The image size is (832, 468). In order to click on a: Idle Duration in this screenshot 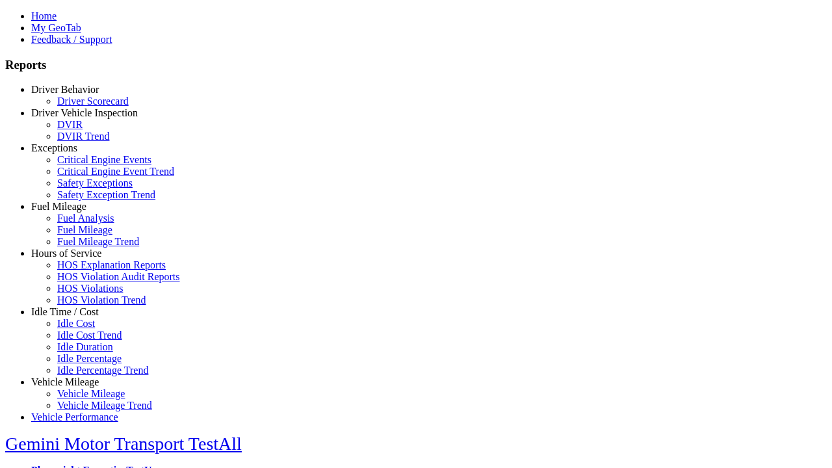, I will do `click(85, 346)`.